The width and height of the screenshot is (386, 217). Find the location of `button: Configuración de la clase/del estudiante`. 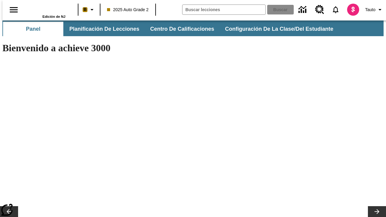

button: Configuración de la clase/del estudiante is located at coordinates (279, 29).